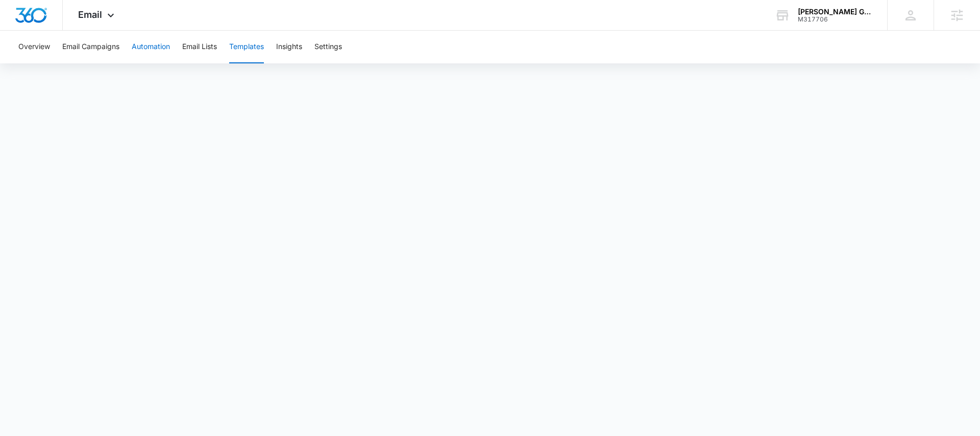 This screenshot has height=436, width=980. What do you see at coordinates (91, 47) in the screenshot?
I see `button: Email Campaigns` at bounding box center [91, 47].